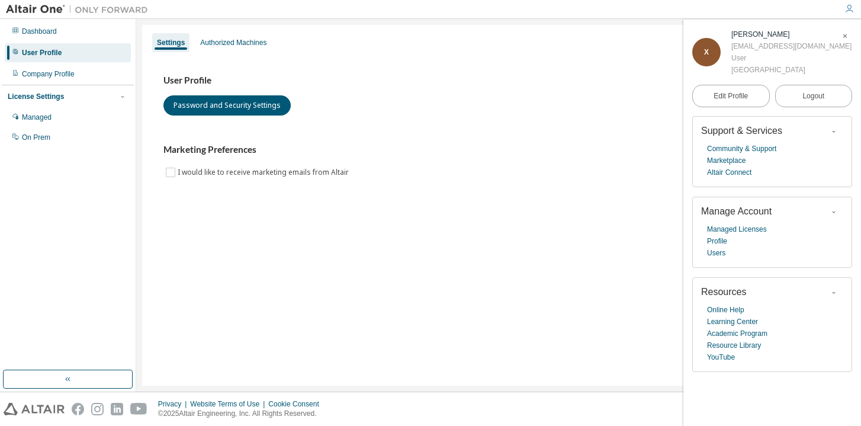  What do you see at coordinates (732, 321) in the screenshot?
I see `a: Learning Center` at bounding box center [732, 321].